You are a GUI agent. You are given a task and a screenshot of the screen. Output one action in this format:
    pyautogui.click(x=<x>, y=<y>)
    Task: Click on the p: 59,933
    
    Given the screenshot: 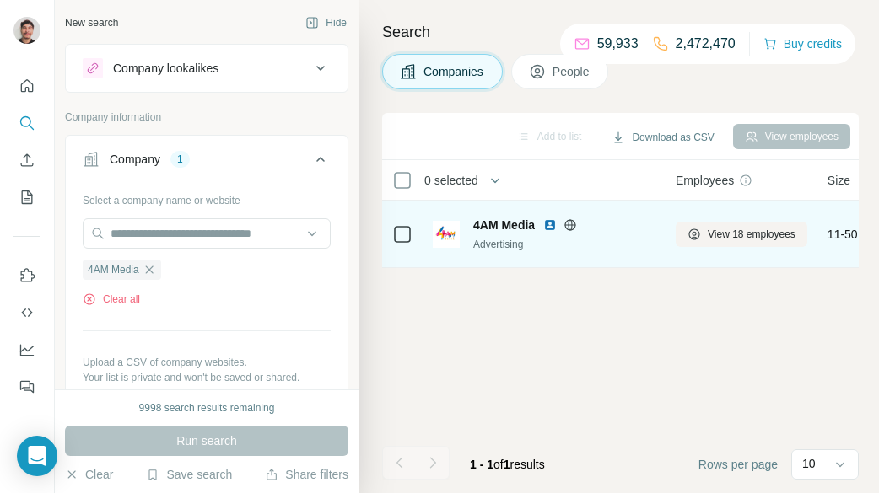 What is the action you would take?
    pyautogui.click(x=617, y=44)
    